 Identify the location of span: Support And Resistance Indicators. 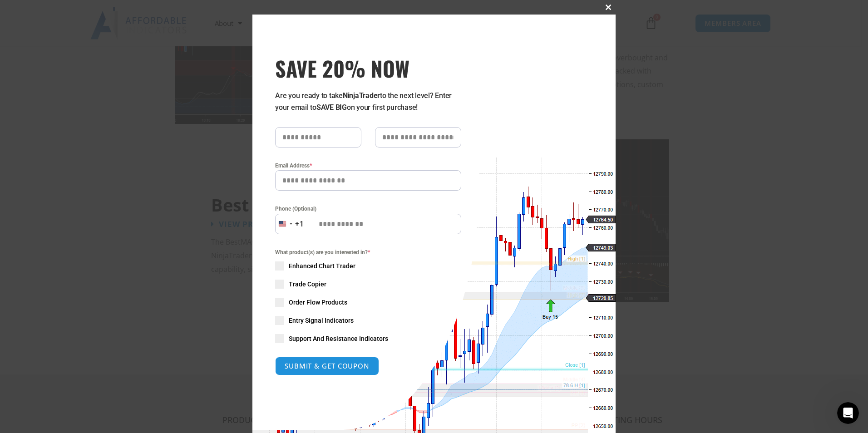
(338, 339).